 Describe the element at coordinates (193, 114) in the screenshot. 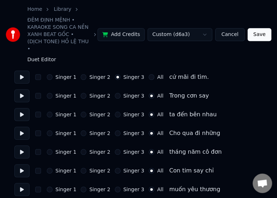

I see `div: ta đến bên nhau` at that location.